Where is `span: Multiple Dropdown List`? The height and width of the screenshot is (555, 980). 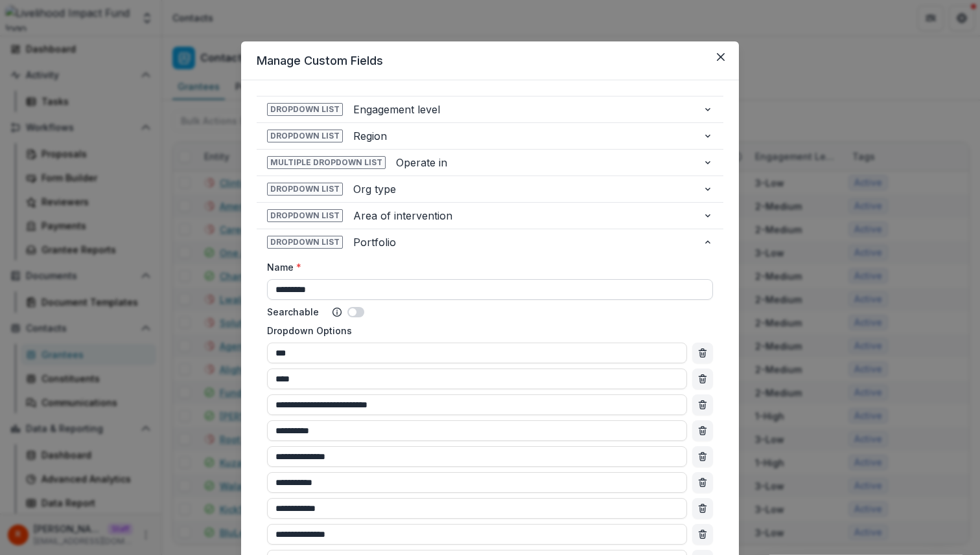 span: Multiple Dropdown List is located at coordinates (326, 162).